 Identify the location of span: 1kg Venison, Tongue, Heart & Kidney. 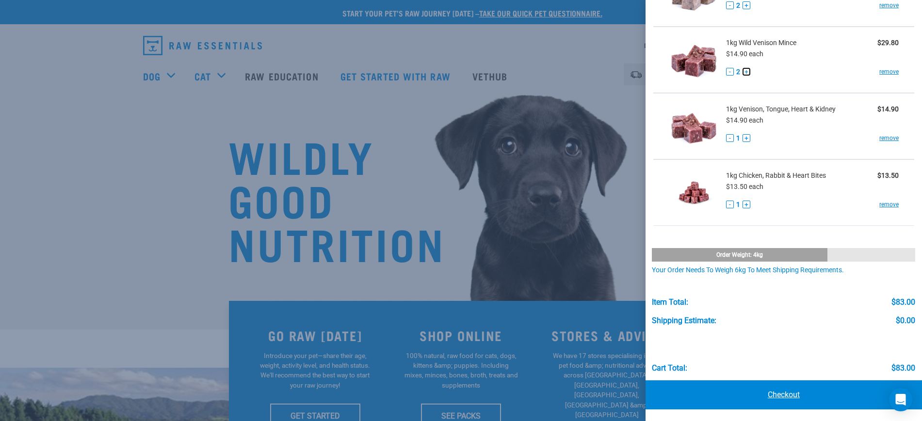
(781, 109).